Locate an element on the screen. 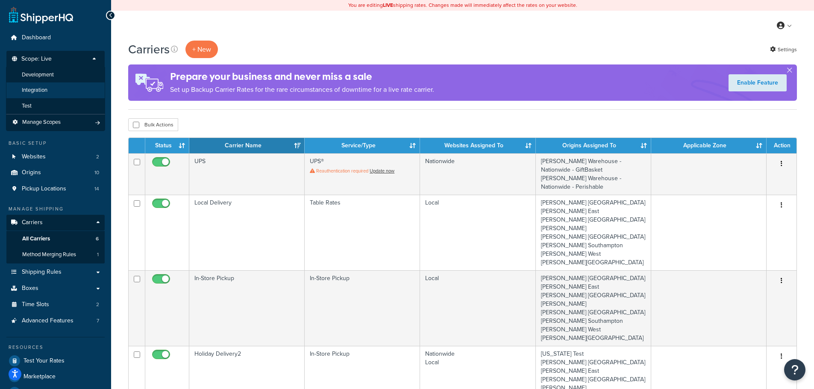 The image size is (814, 389). a: Time Slots 2 is located at coordinates (56, 305).